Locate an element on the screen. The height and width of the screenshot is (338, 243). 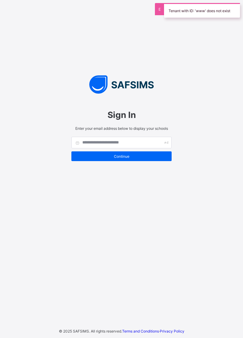
span: © 2025 SAFSIMS. All rights reserved. is located at coordinates (91, 331).